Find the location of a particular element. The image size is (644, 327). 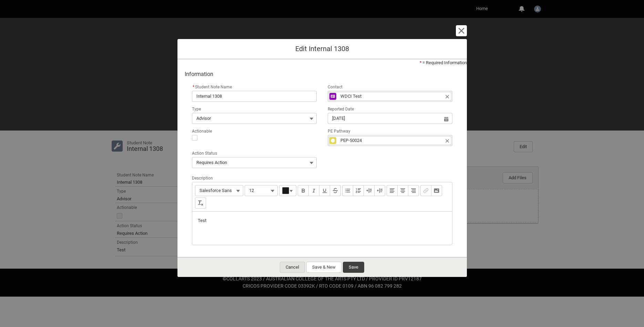

span: Salesforce Sans is located at coordinates (216, 191).